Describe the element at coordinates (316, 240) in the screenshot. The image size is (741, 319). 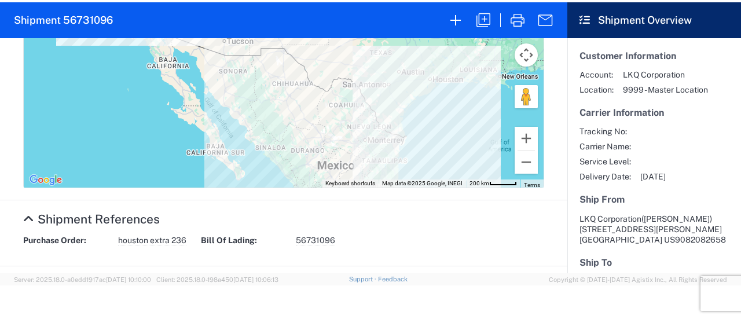
I see `span: 56731096` at that location.